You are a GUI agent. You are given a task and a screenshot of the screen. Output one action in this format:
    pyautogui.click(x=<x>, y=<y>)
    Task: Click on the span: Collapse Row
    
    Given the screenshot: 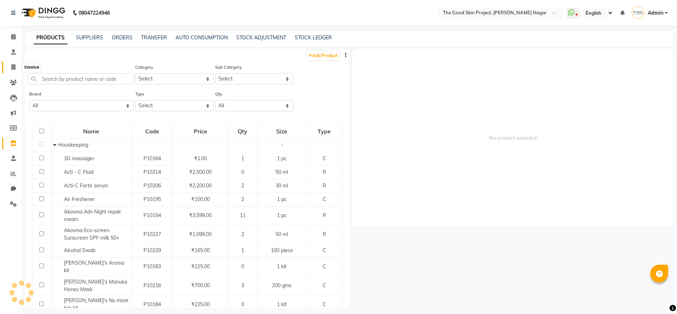 What is the action you would take?
    pyautogui.click(x=56, y=145)
    